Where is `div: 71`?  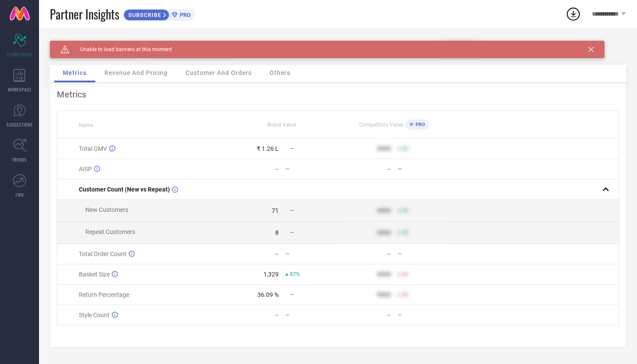
div: 71 is located at coordinates (276, 211).